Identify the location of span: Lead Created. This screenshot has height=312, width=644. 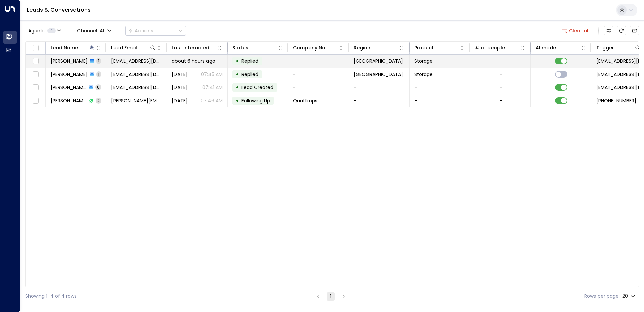
(257, 88).